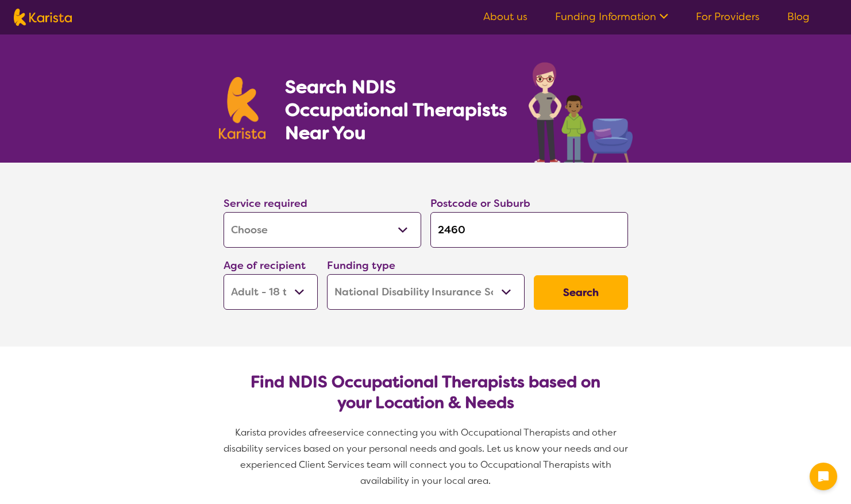  Describe the element at coordinates (361, 265) in the screenshot. I see `label: Funding type` at that location.